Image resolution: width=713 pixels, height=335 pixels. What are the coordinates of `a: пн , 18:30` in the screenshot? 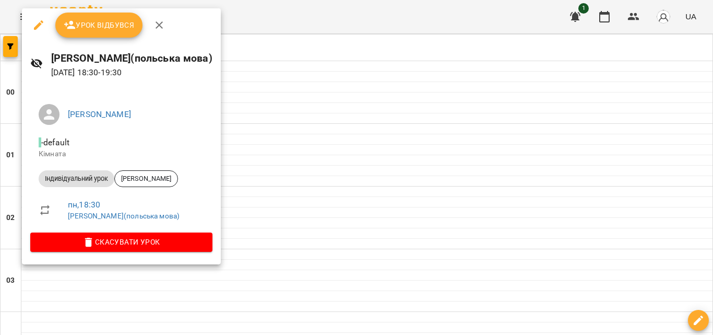 It's located at (84, 204).